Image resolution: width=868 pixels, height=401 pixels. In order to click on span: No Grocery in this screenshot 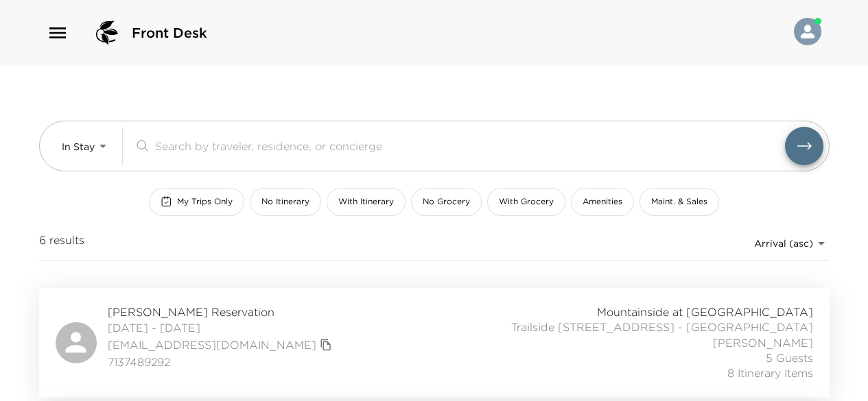, I will do `click(446, 201)`.